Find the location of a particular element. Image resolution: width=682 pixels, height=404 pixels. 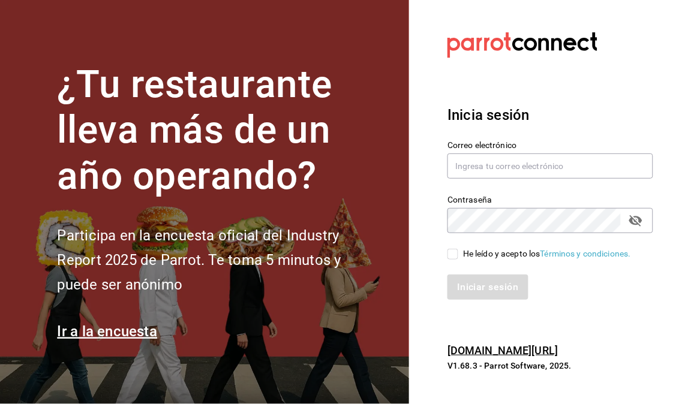

a: Ir a la encuesta is located at coordinates (107, 332).